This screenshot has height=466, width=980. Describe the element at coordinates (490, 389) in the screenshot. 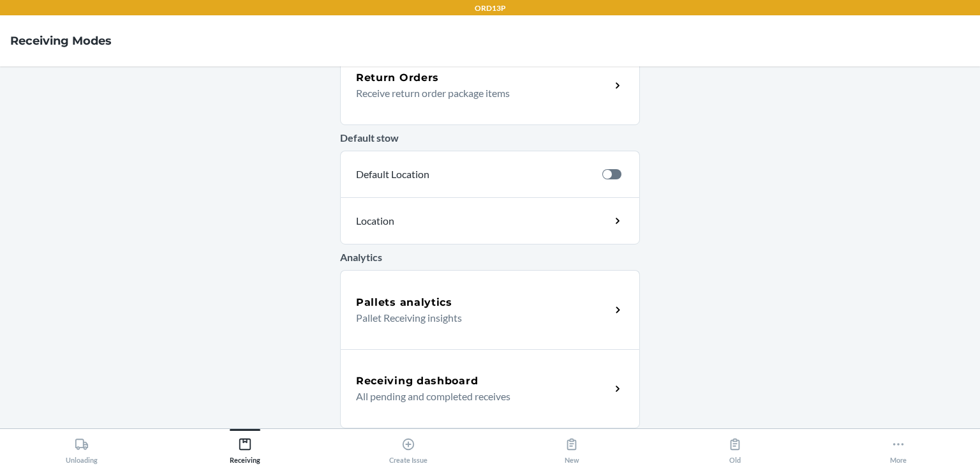

I see `a: Receiving dashboardAll pending and completed receives` at that location.